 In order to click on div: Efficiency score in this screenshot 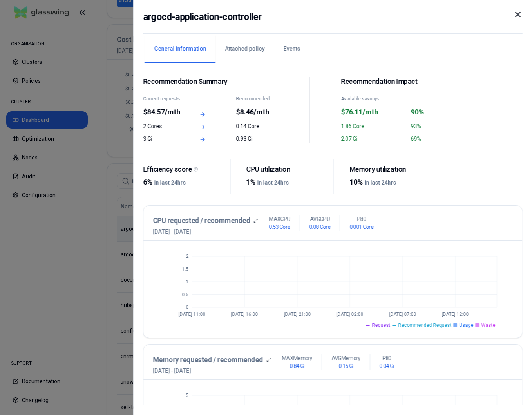, I will do `click(184, 169)`.